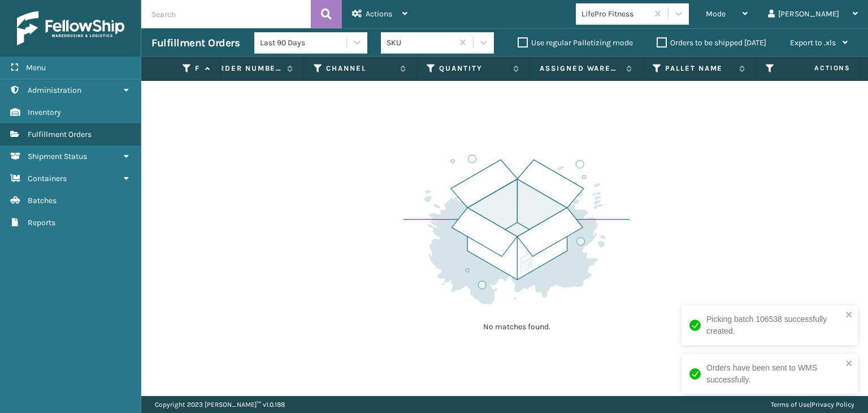 The height and width of the screenshot is (413, 868). What do you see at coordinates (197, 68) in the screenshot?
I see `label: Fulfillment Order Id` at bounding box center [197, 68].